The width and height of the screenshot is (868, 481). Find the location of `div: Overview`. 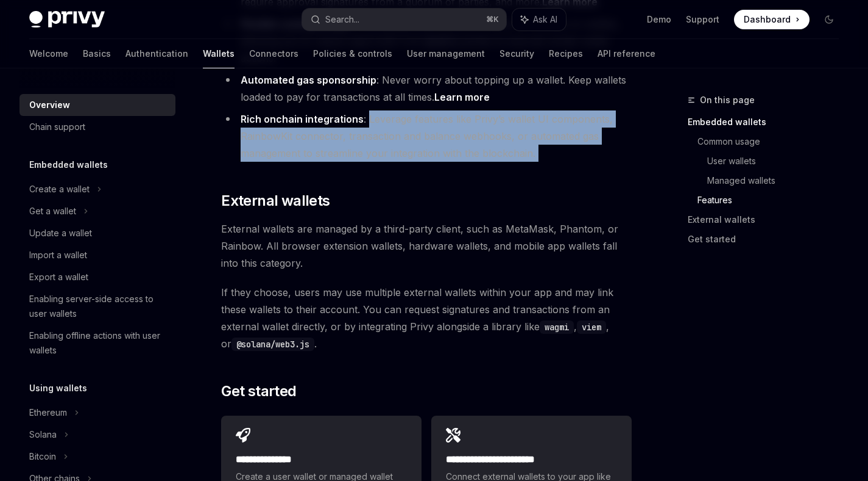

div: Overview is located at coordinates (49, 105).